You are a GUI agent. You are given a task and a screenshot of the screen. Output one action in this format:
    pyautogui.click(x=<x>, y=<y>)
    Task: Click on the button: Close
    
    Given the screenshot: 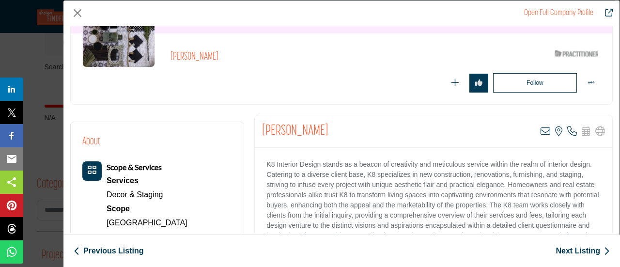 What is the action you would take?
    pyautogui.click(x=77, y=13)
    